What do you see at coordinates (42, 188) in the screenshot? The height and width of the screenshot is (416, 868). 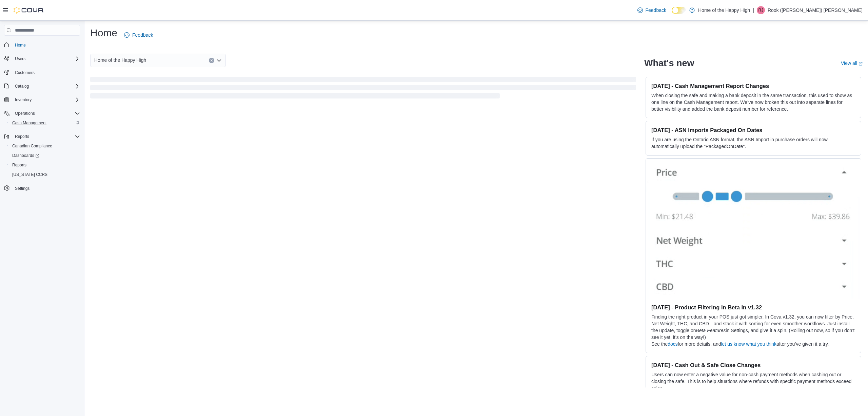 I see `button: Settings` at bounding box center [42, 188].